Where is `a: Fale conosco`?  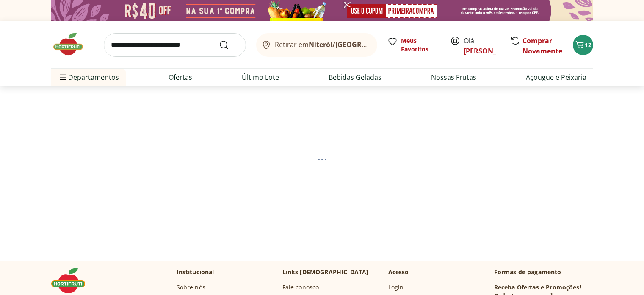
a: Fale conosco is located at coordinates (301, 287).